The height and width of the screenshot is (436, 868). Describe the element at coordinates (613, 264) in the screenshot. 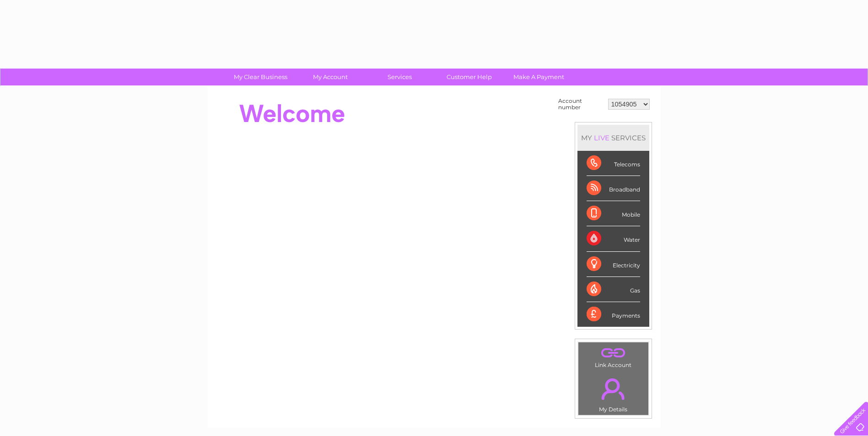

I see `div: Electricity` at that location.